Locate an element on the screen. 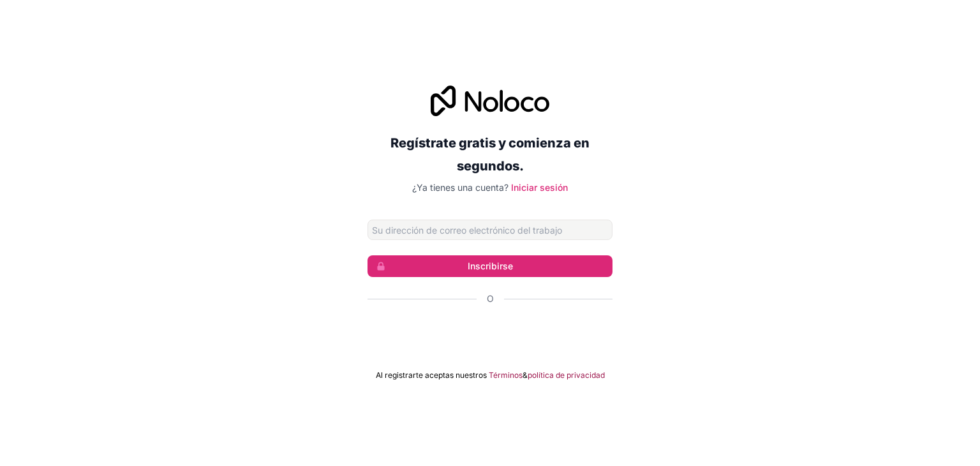  font: Al registrarte aceptas nuestros is located at coordinates (431, 375).